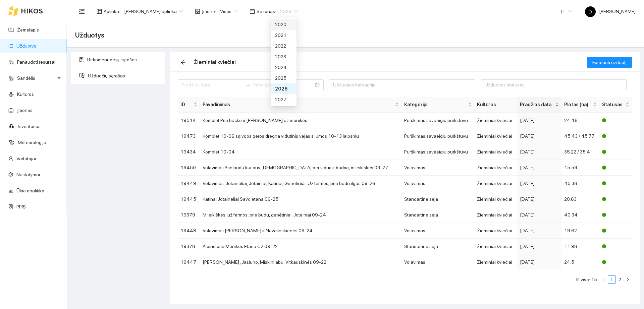  What do you see at coordinates (198, 11) in the screenshot?
I see `span: shop` at bounding box center [198, 11].